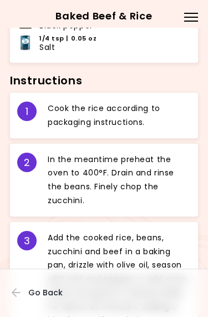  I want to click on div: I n t h e m e a n t i m e p r e h e a t t h e o v e n t o 4 0 0 ° F . D r a i n a n d r i n s e t..., so click(119, 180).